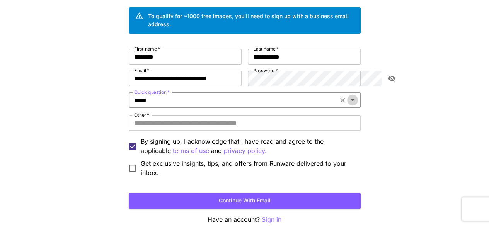 The width and height of the screenshot is (489, 226). What do you see at coordinates (392, 78) in the screenshot?
I see `button: toggle password visibility` at bounding box center [392, 78].